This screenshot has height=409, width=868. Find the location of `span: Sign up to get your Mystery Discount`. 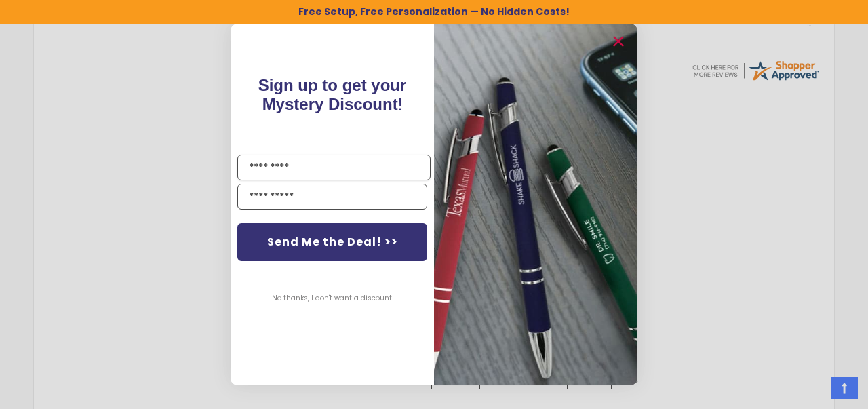

span: Sign up to get your Mystery Discount is located at coordinates (333, 94).